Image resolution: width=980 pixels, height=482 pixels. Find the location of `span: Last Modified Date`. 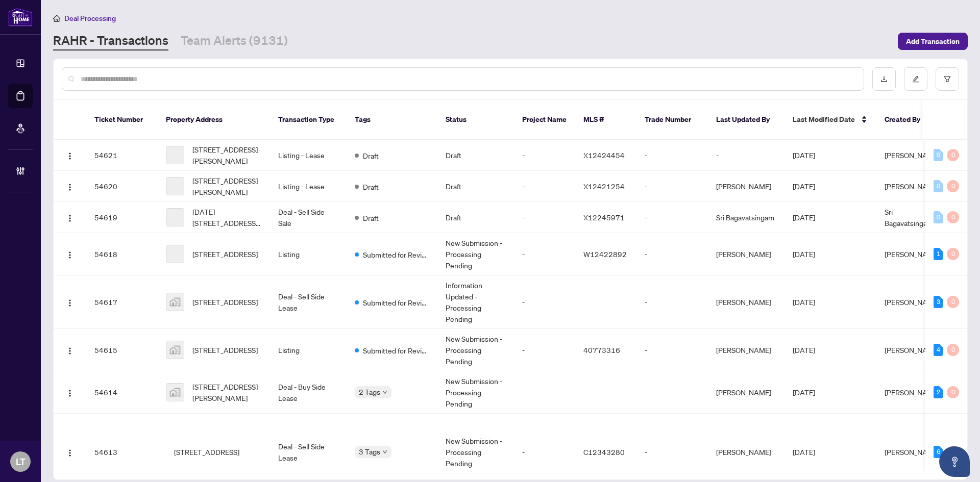

span: Last Modified Date is located at coordinates (824, 120).